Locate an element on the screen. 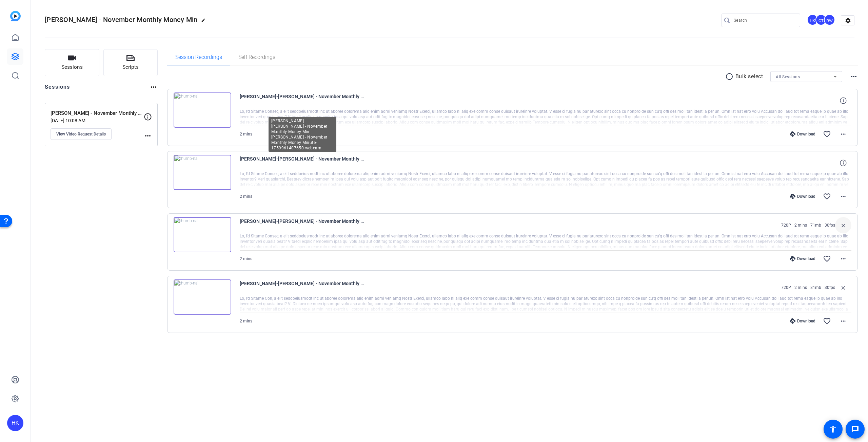 This screenshot has height=442, width=868. span: Session Recordings is located at coordinates (198, 57).